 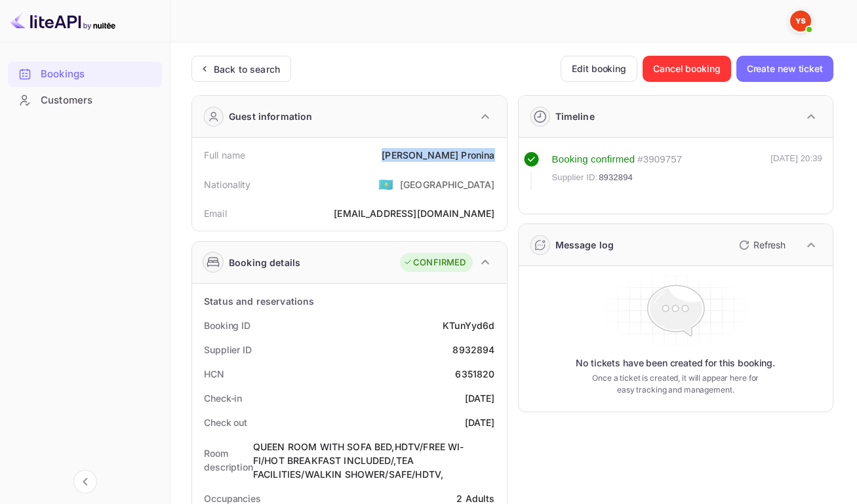 I want to click on div: Booking ID, so click(x=227, y=325).